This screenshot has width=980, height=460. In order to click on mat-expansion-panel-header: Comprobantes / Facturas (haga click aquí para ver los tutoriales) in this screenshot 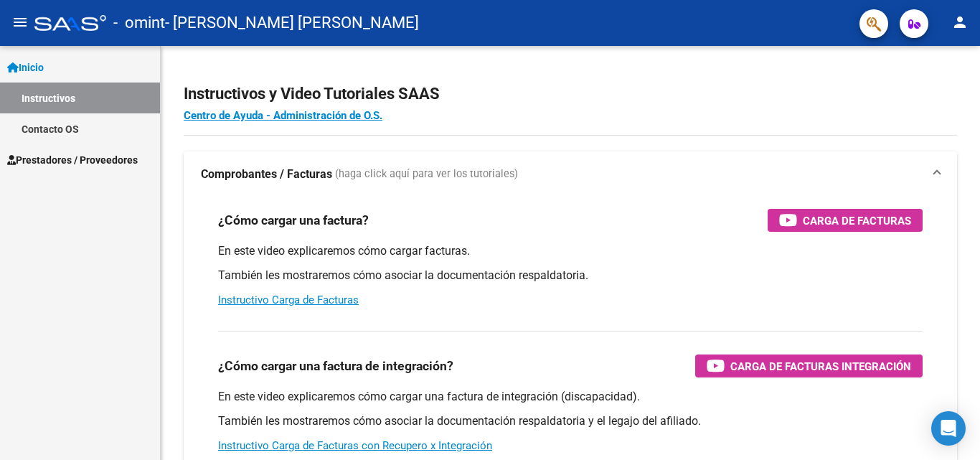, I will do `click(571, 175)`.